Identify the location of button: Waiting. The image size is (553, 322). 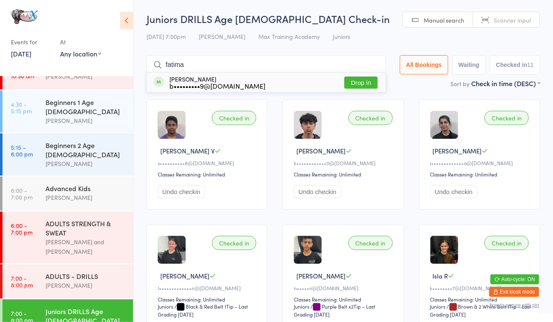
(469, 65).